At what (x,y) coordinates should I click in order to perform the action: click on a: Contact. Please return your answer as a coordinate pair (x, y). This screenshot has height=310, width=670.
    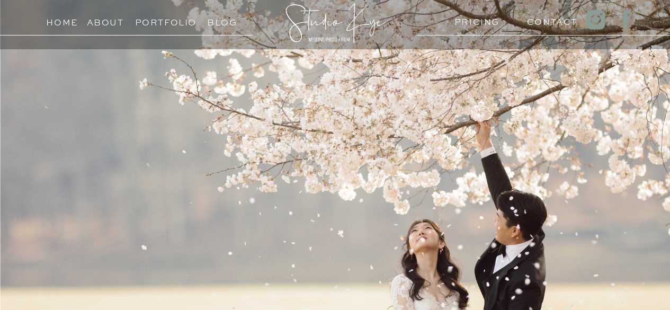
    Looking at the image, I should click on (547, 19).